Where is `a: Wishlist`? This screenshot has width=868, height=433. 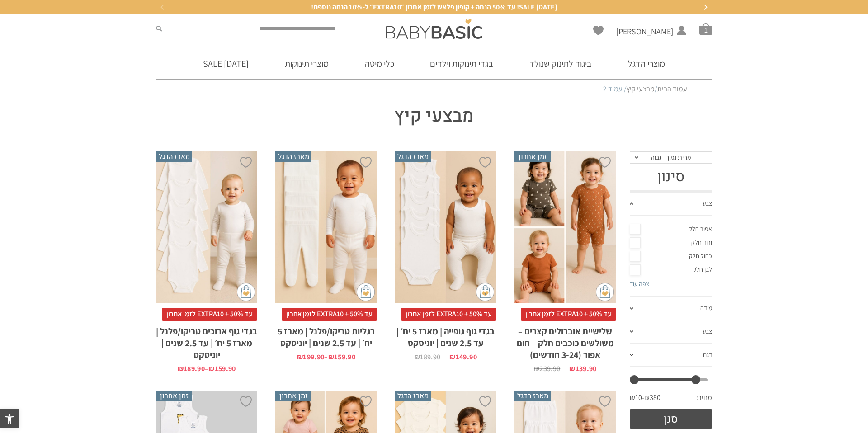 a: Wishlist is located at coordinates (598, 30).